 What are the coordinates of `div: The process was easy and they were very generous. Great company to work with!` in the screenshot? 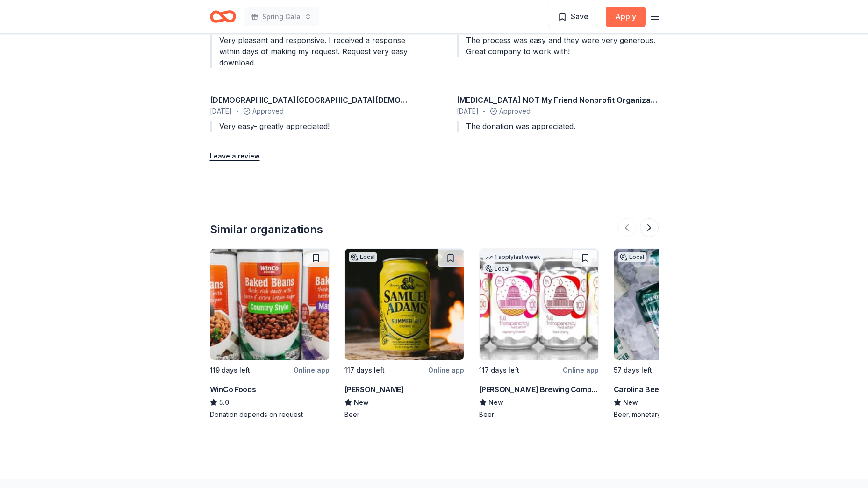 It's located at (557, 46).